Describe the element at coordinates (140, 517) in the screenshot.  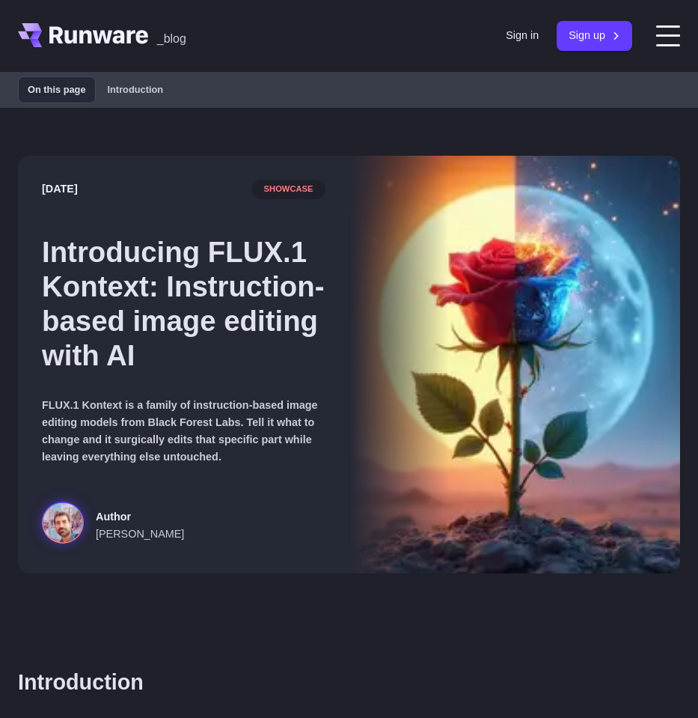
I see `span: Author` at that location.